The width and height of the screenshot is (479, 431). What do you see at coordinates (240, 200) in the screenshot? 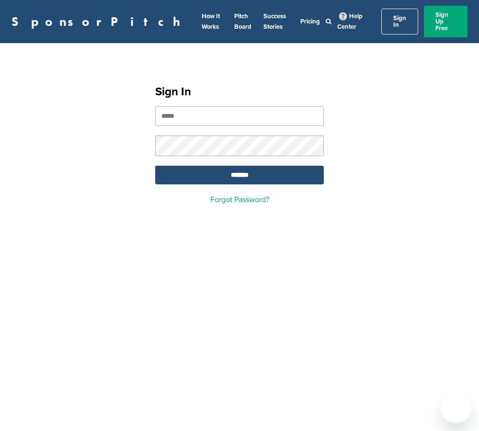
I see `a: Forgot Password?` at bounding box center [240, 200].